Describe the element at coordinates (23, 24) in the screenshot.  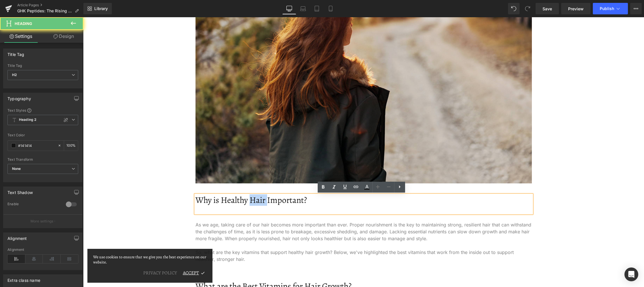
I see `span: Heading` at that location.